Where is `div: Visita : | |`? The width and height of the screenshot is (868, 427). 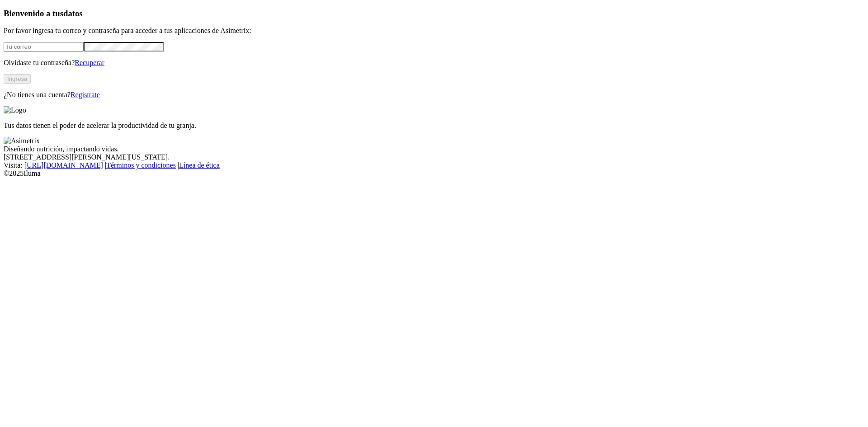 div: Visita : | | is located at coordinates (434, 165).